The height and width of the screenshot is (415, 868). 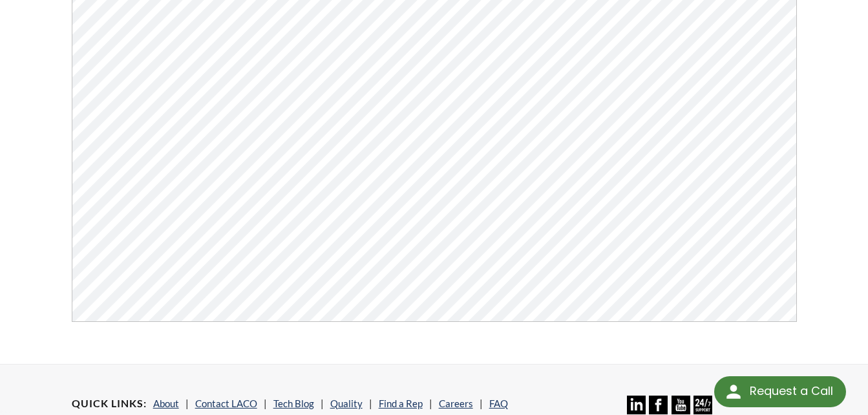 What do you see at coordinates (166, 404) in the screenshot?
I see `a: About` at bounding box center [166, 404].